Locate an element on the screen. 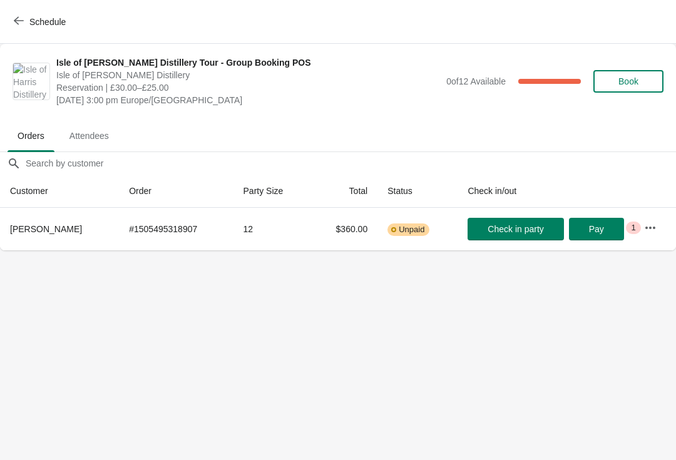  button: Book is located at coordinates (629, 81).